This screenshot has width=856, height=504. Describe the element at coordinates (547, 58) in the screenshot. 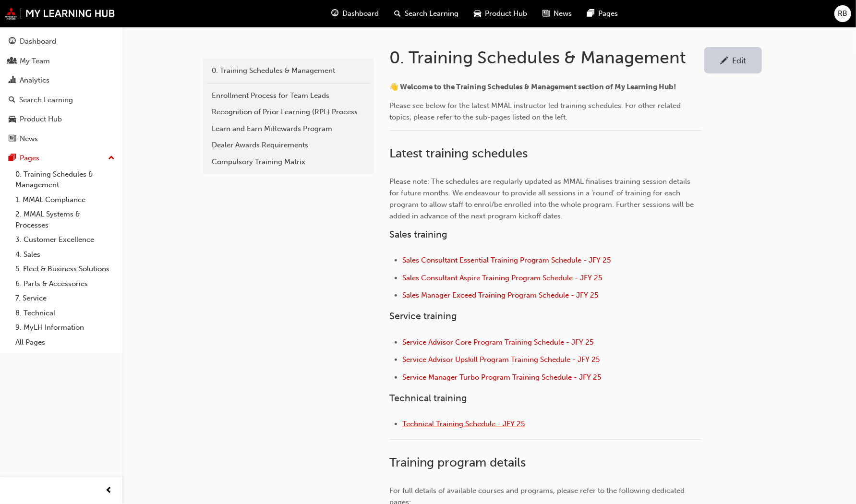

I see `h1: 0. Training Schedules & Management` at that location.